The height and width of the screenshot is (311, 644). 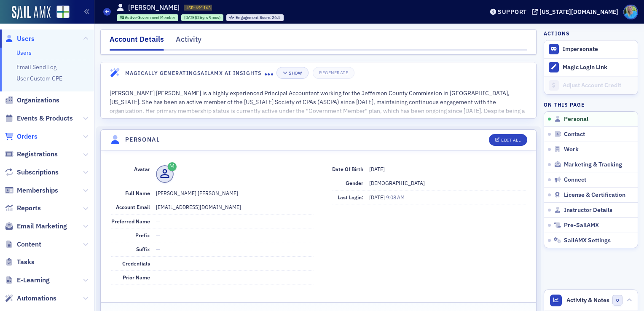 What do you see at coordinates (588, 210) in the screenshot?
I see `span: Instructor Details` at bounding box center [588, 210].